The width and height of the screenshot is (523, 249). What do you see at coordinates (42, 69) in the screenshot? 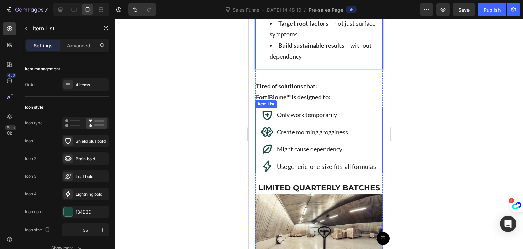
I see `div: Item management` at bounding box center [42, 69].